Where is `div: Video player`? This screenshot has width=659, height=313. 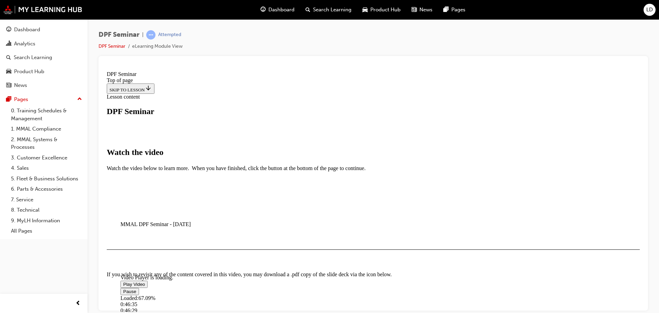
div: Video player is located at coordinates (269, 147).